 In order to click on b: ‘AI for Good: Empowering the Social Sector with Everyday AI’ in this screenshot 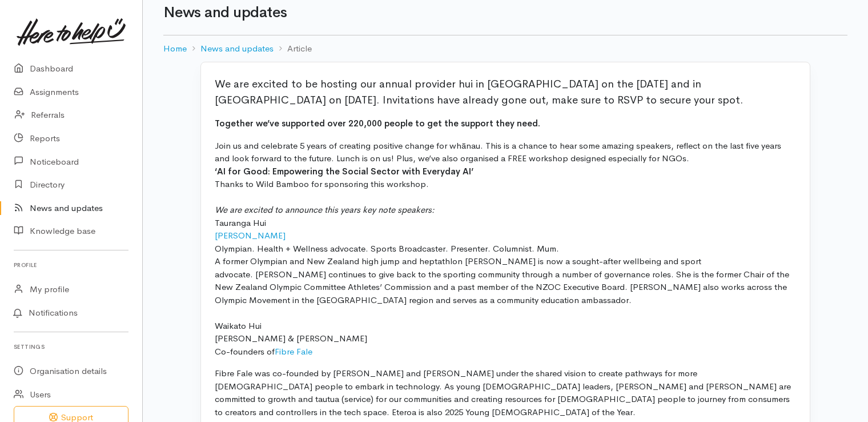, I will do `click(344, 171)`.